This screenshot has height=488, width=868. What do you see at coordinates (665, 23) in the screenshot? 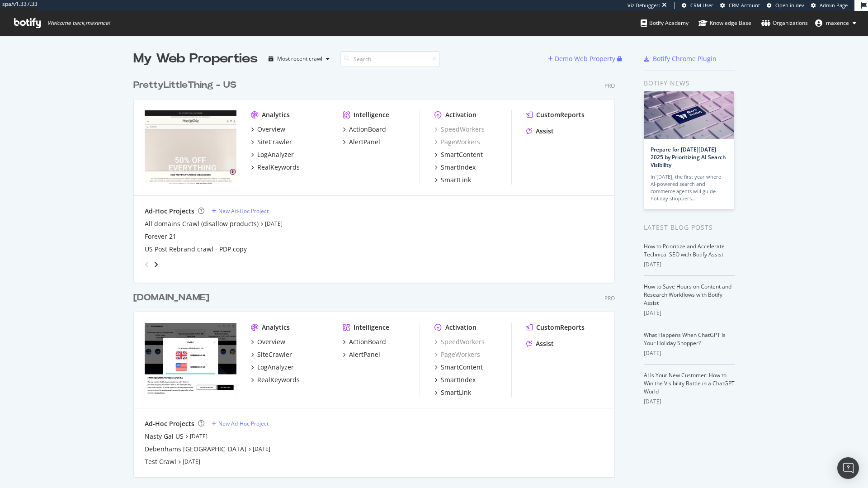
I see `div: Botify Academy` at bounding box center [665, 23].